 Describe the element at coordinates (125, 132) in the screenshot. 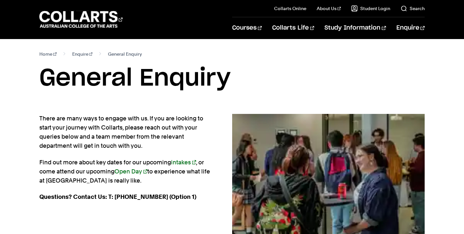

I see `p: There are many ways to engage with us. If you are looking to start your journey with Collarts, pl...` at that location.